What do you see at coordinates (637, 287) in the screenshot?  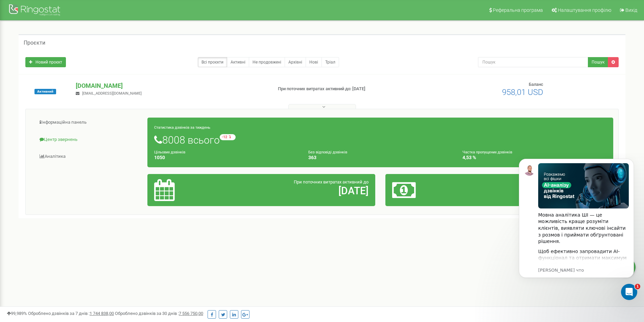 I see `span: 1` at bounding box center [637, 287].